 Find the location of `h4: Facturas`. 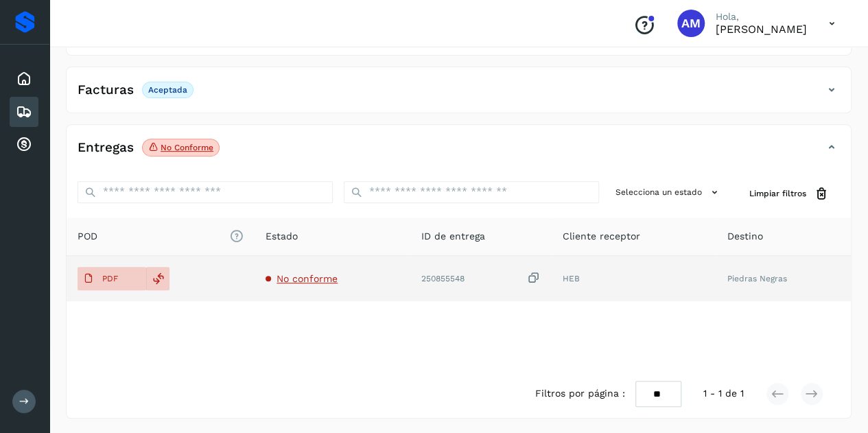

h4: Facturas is located at coordinates (106, 90).